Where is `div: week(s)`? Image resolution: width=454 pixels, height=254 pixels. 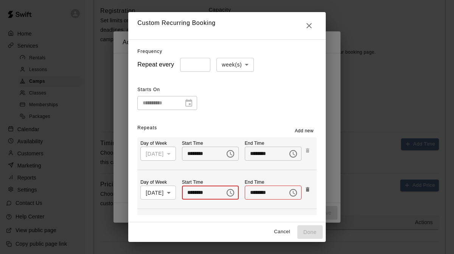
div: week(s) is located at coordinates (235, 65).